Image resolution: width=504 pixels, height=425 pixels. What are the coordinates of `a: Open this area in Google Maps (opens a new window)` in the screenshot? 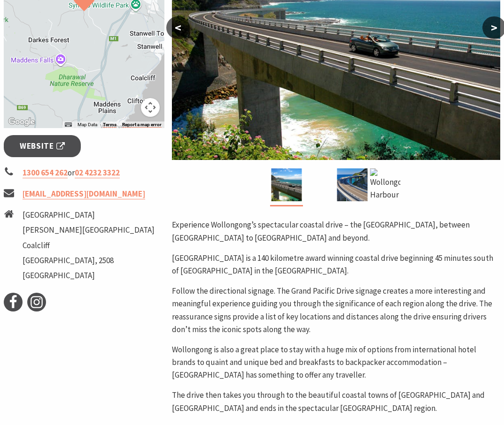 It's located at (21, 122).